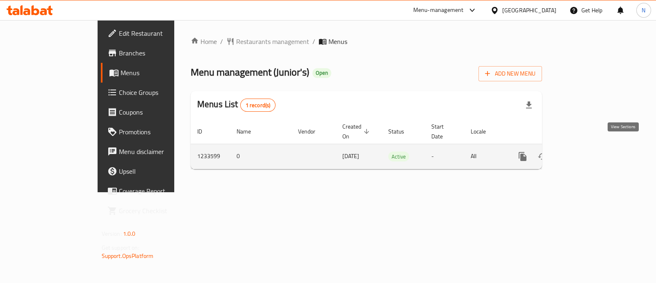  Describe the element at coordinates (366, 41) in the screenshot. I see `nav: breadcrumb` at that location.